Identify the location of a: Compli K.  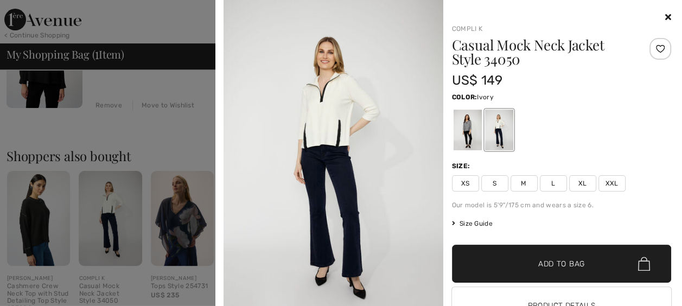
(467, 29).